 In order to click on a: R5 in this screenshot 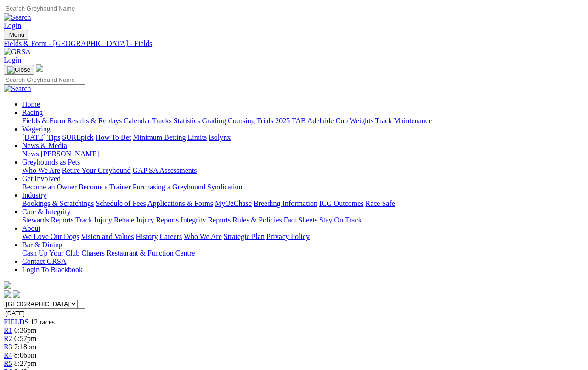, I will do `click(8, 363)`.